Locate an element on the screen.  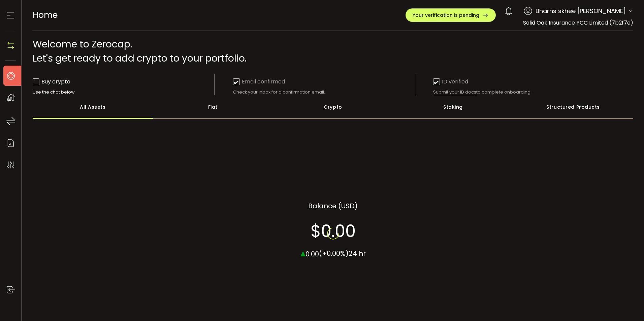
span: Submit your ID docs is located at coordinates (455, 92).